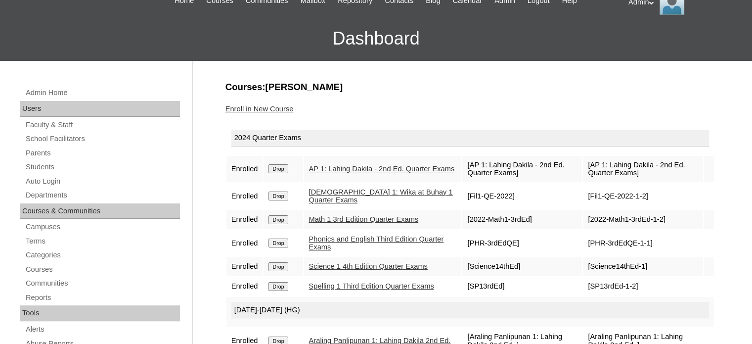 The image size is (752, 344). Describe the element at coordinates (102, 329) in the screenshot. I see `a: Alerts` at that location.